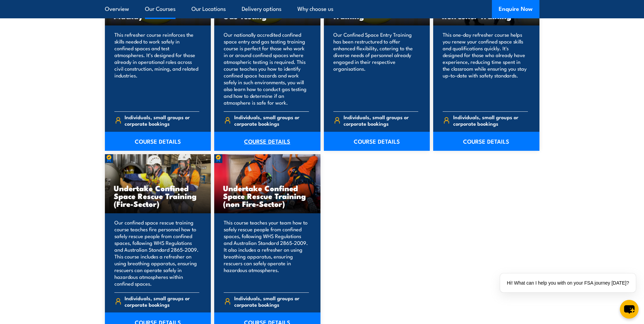  Describe the element at coordinates (157, 253) in the screenshot. I see `p: Our confined space rescue training course teaches fire personnel how to safely rescue people from...` at that location.